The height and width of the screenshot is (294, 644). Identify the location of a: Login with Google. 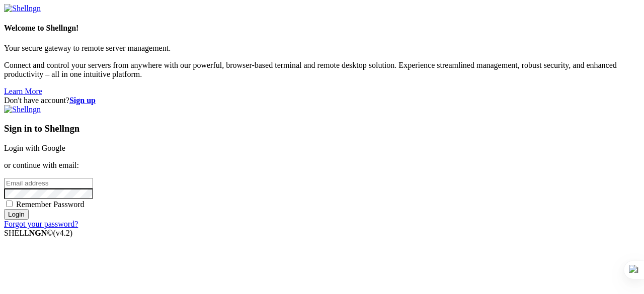
(35, 148).